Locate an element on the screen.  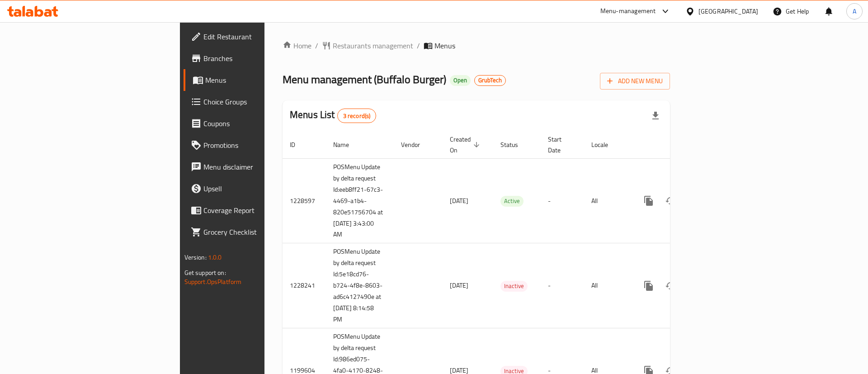
div: Active is located at coordinates (512, 201).